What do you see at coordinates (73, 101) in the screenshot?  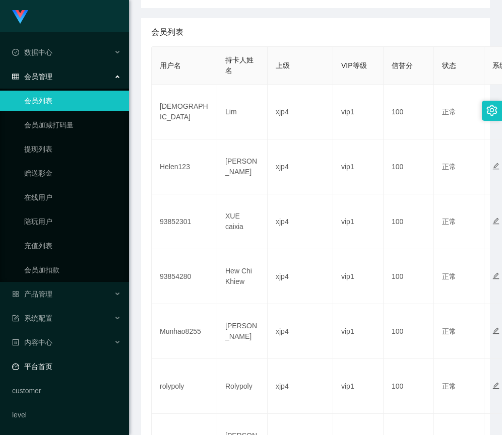 I see `a: 会员列表` at bounding box center [73, 101].